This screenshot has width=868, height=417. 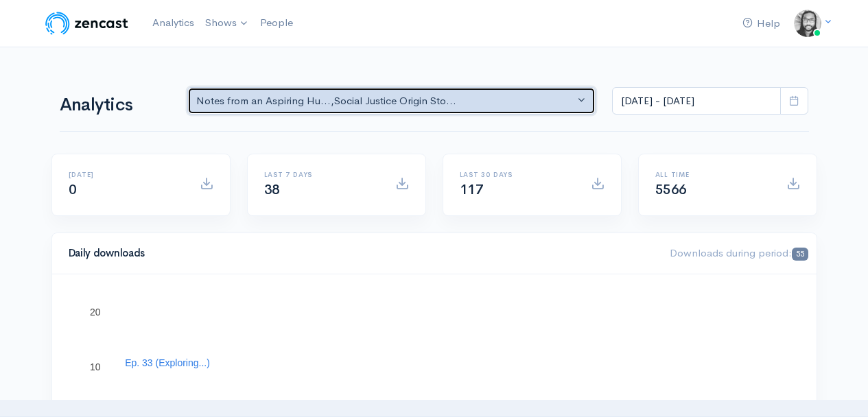 What do you see at coordinates (386, 101) in the screenshot?
I see `div: Notes from an Aspiring Hu... , Social Justice Origin Sto...` at bounding box center [386, 101].